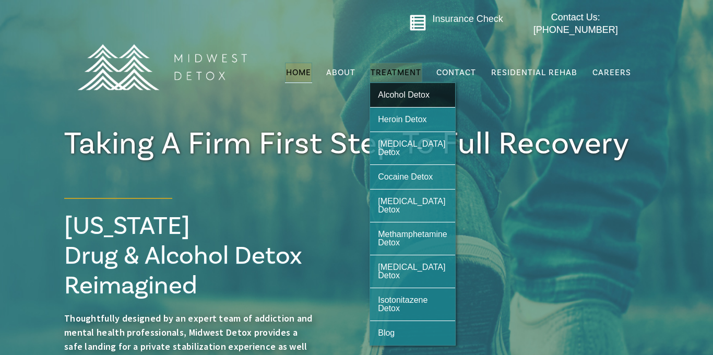  I want to click on a: Methamphetamine Detox, so click(412, 239).